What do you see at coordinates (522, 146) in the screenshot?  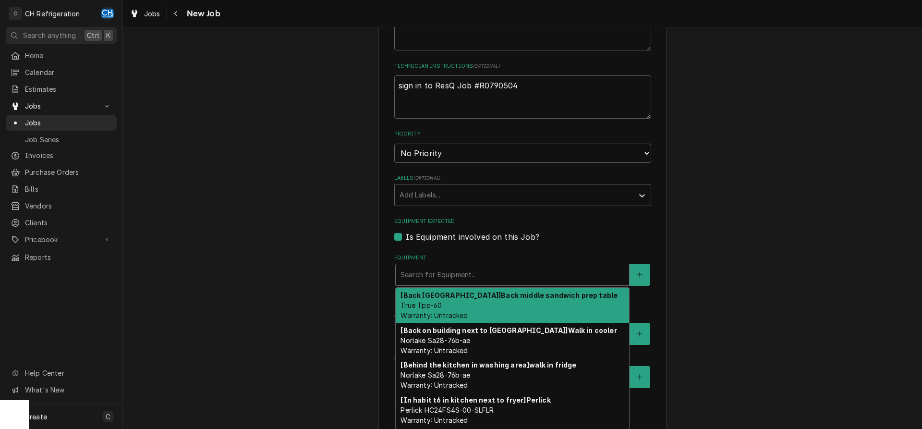 I see `div: Priority` at bounding box center [522, 146].